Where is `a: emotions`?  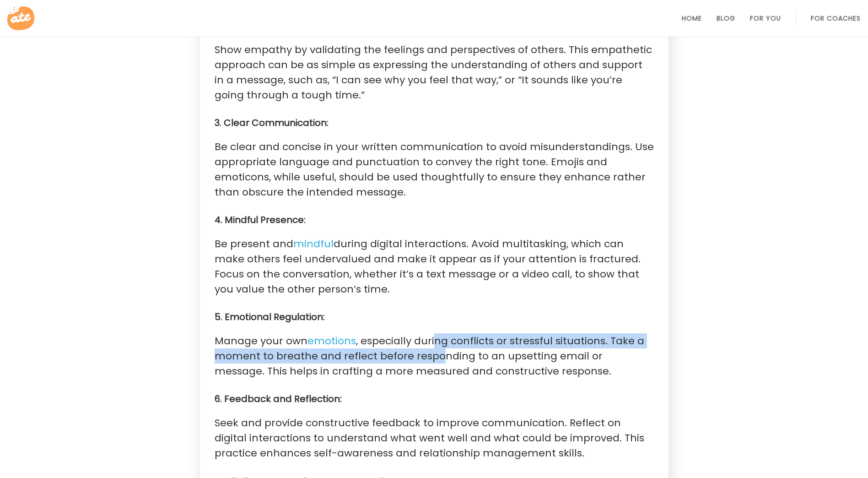 a: emotions is located at coordinates (332, 340).